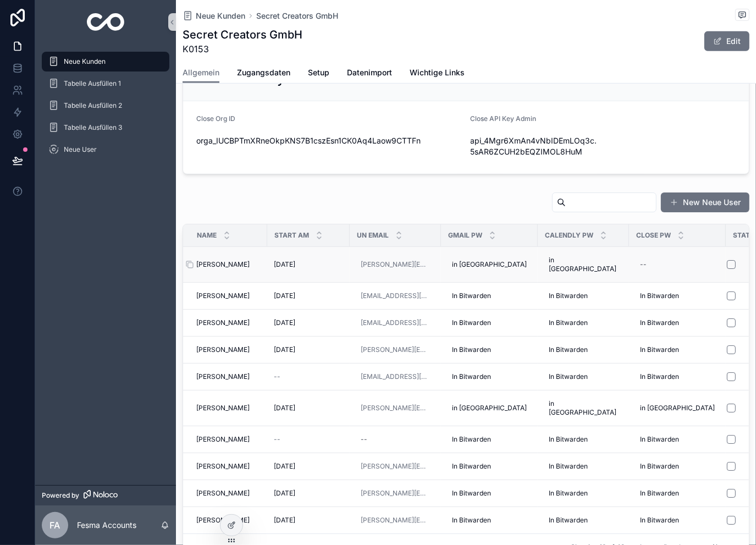  I want to click on span: Close Pw, so click(654, 236).